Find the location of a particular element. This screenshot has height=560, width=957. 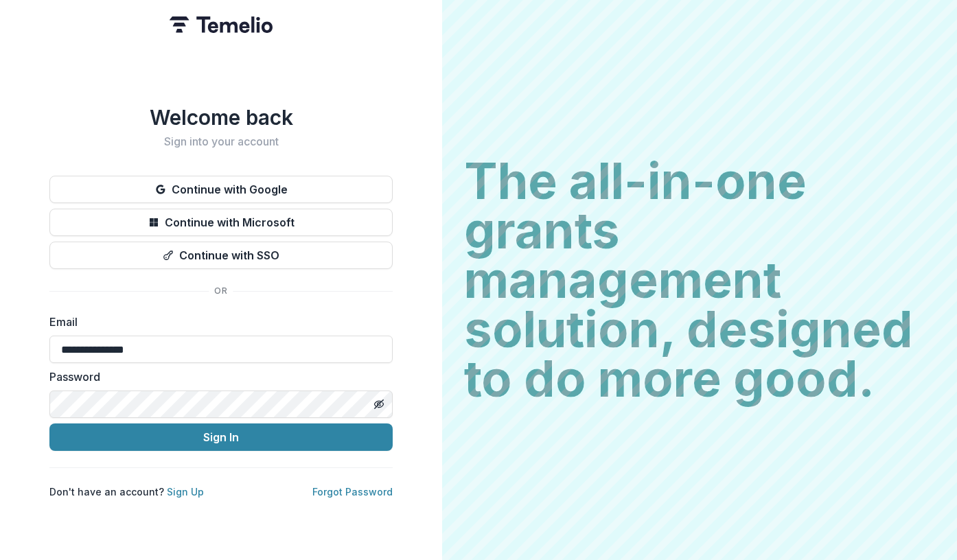

button: Toggle password visibility is located at coordinates (379, 405).